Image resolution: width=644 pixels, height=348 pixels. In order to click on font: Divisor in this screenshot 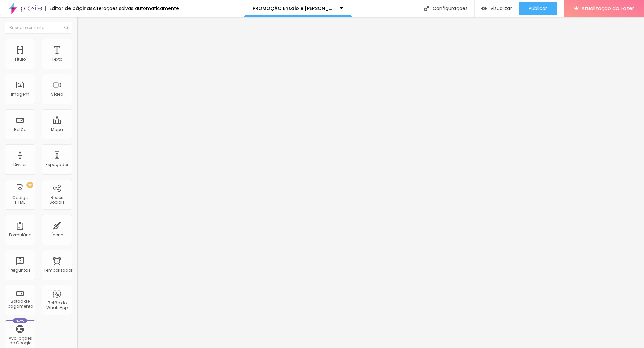, I will do `click(20, 165)`.